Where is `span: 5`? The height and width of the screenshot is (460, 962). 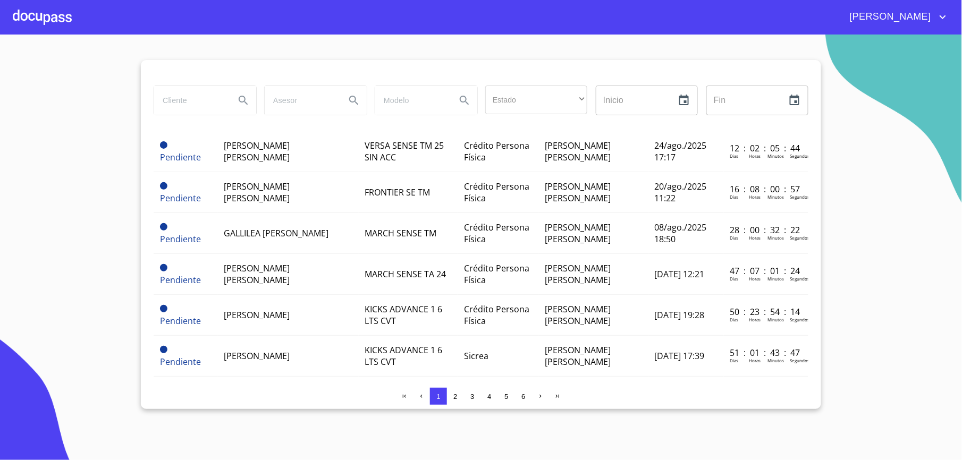 span: 5 is located at coordinates (506, 396).